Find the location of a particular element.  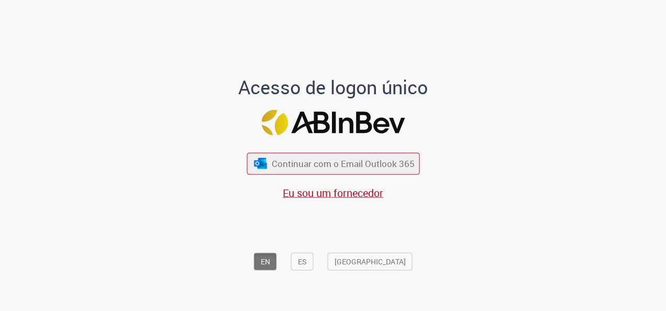

img: Logo ABInBev is located at coordinates (333, 123).